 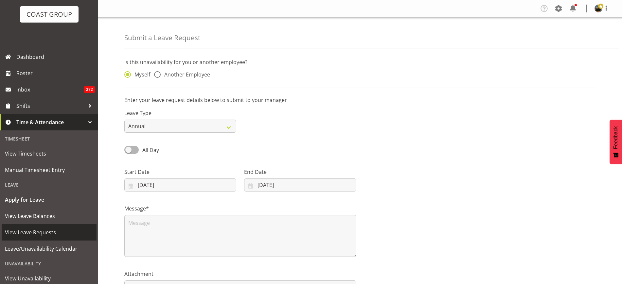 I want to click on label: Attachment, so click(x=240, y=274).